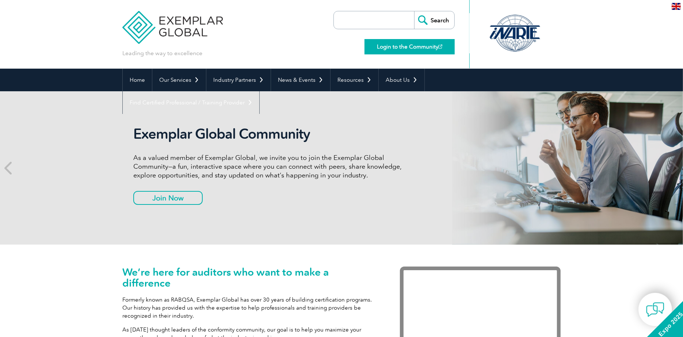 Image resolution: width=683 pixels, height=337 pixels. I want to click on a: Industry Partners, so click(239, 80).